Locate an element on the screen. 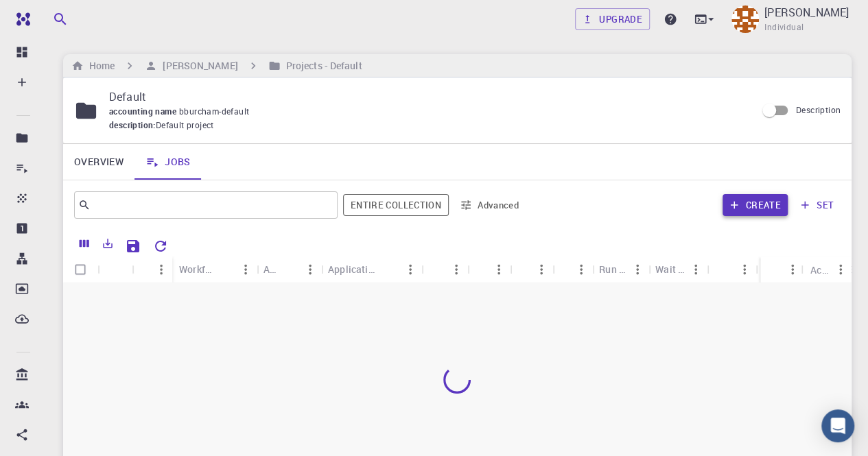 The image size is (868, 456). button: Create is located at coordinates (755, 205).